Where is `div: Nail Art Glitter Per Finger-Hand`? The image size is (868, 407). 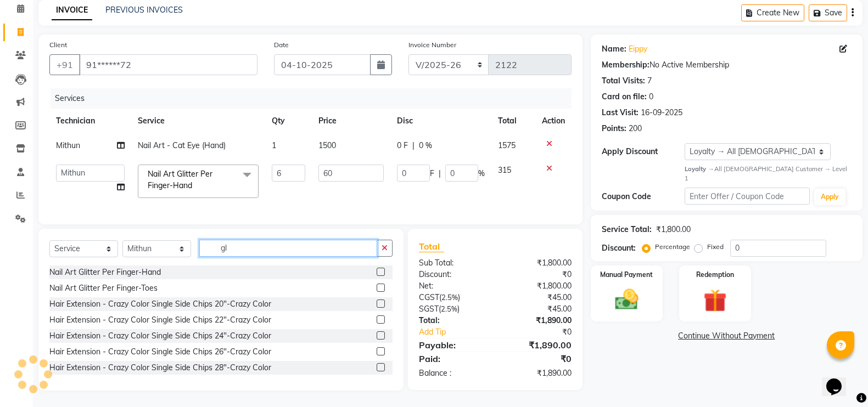
div: Nail Art Glitter Per Finger-Hand is located at coordinates (105, 272).